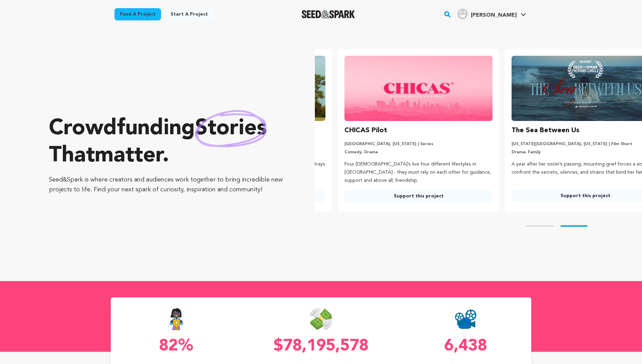 This screenshot has width=642, height=364. I want to click on p: 6,438, so click(466, 346).